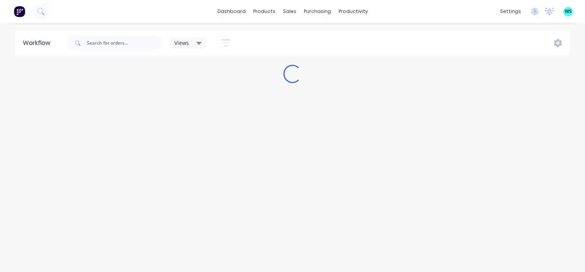  Describe the element at coordinates (38, 43) in the screenshot. I see `div: Workflow` at that location.